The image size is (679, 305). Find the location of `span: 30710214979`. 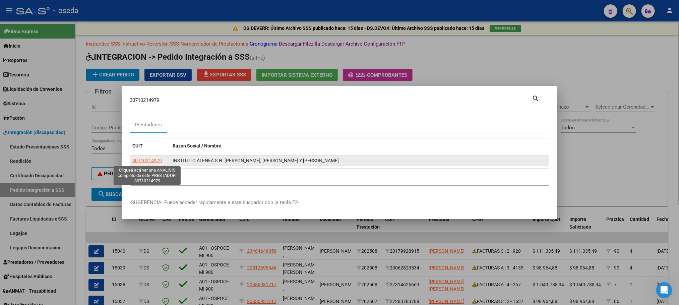

span: 30710214979 is located at coordinates (147, 161).